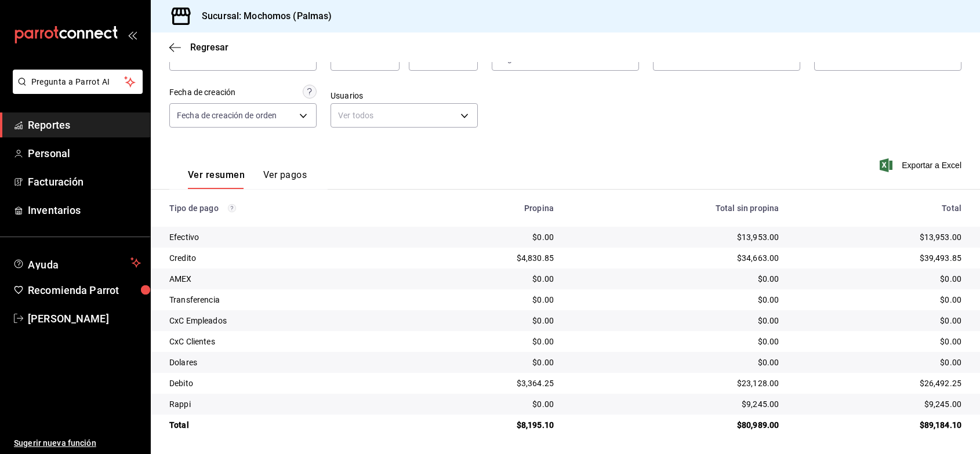 Image resolution: width=980 pixels, height=454 pixels. I want to click on div: navigation tabs, so click(247, 179).